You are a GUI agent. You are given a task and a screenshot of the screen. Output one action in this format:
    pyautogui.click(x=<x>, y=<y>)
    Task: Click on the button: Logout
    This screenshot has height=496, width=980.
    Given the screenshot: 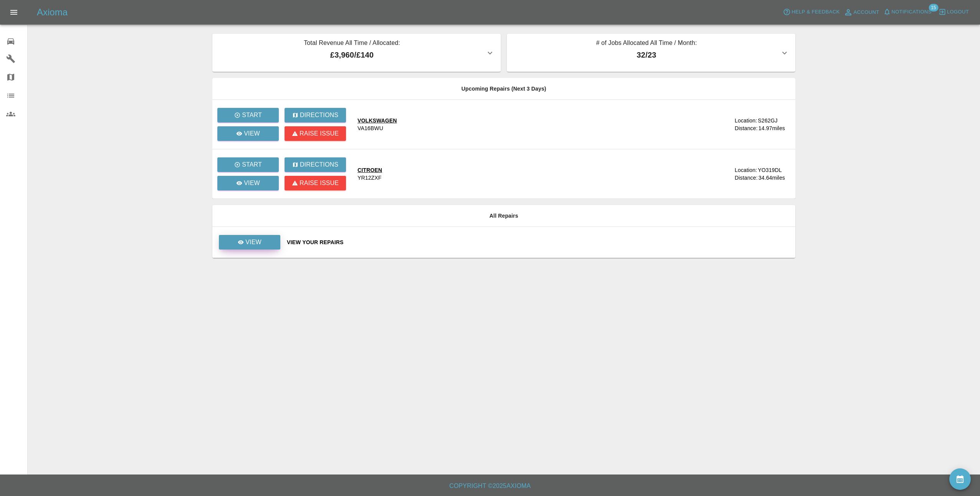 What is the action you would take?
    pyautogui.click(x=953, y=12)
    